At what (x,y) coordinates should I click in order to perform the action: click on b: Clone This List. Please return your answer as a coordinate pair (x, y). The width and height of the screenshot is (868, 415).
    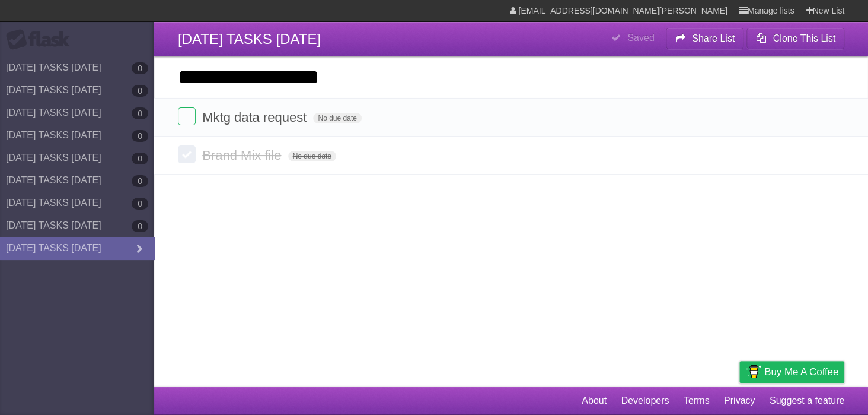
    Looking at the image, I should click on (804, 38).